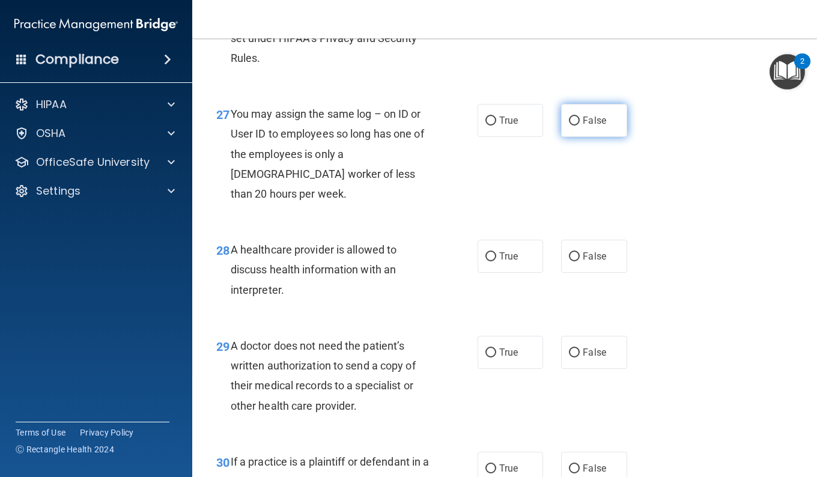 The height and width of the screenshot is (477, 817). What do you see at coordinates (223, 347) in the screenshot?
I see `span: 29` at bounding box center [223, 347].